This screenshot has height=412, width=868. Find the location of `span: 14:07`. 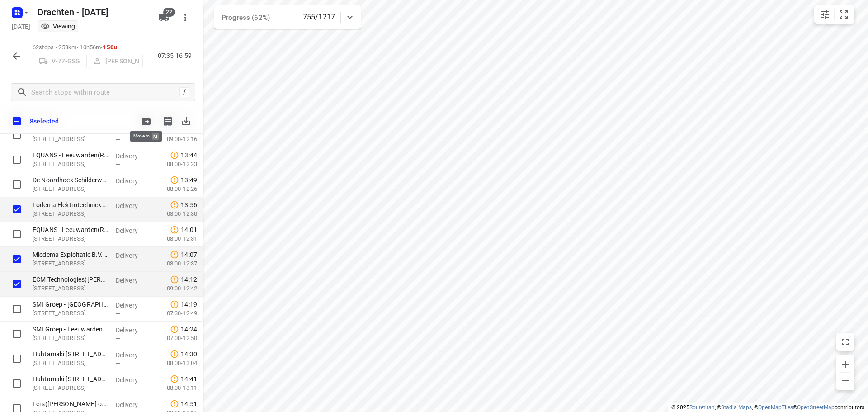

span: 14:07 is located at coordinates (189, 255).